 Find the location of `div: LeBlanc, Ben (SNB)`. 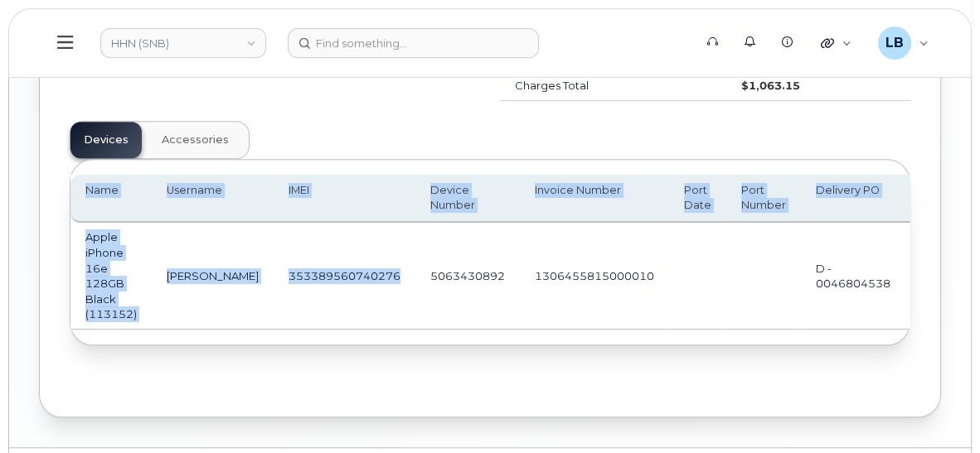

div: LeBlanc, Ben (SNB) is located at coordinates (903, 43).